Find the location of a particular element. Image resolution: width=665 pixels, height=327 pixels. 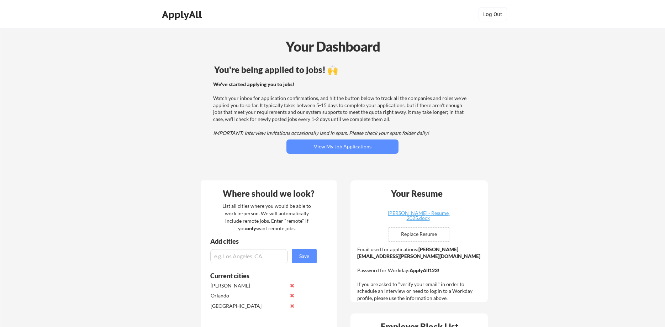

button: View My Job Applications is located at coordinates (342, 147).